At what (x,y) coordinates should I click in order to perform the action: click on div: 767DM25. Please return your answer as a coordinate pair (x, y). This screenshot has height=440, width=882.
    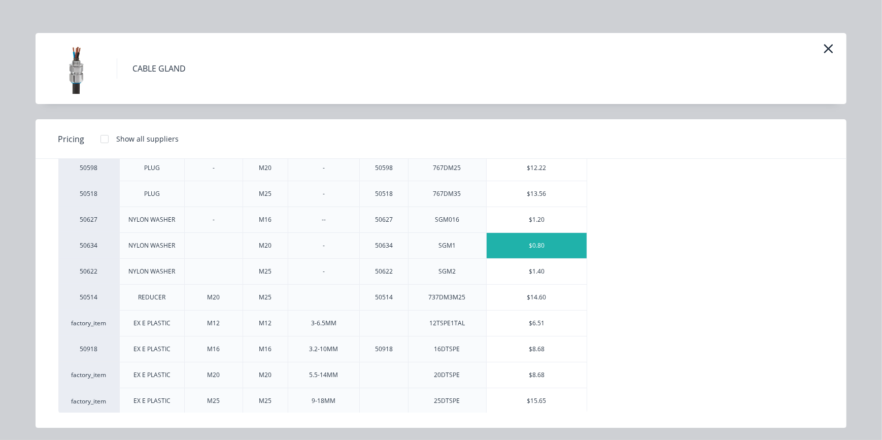
    Looking at the image, I should click on (447, 168).